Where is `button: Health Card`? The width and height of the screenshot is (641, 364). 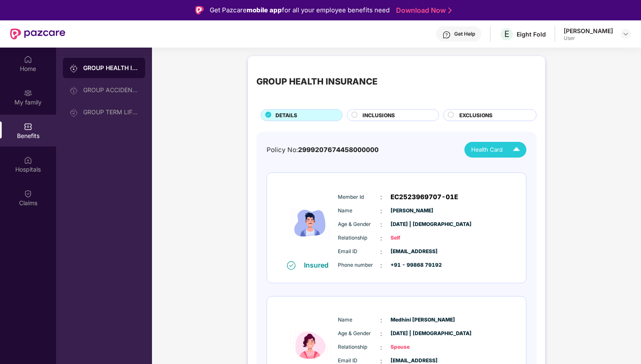 button: Health Card is located at coordinates (496, 149).